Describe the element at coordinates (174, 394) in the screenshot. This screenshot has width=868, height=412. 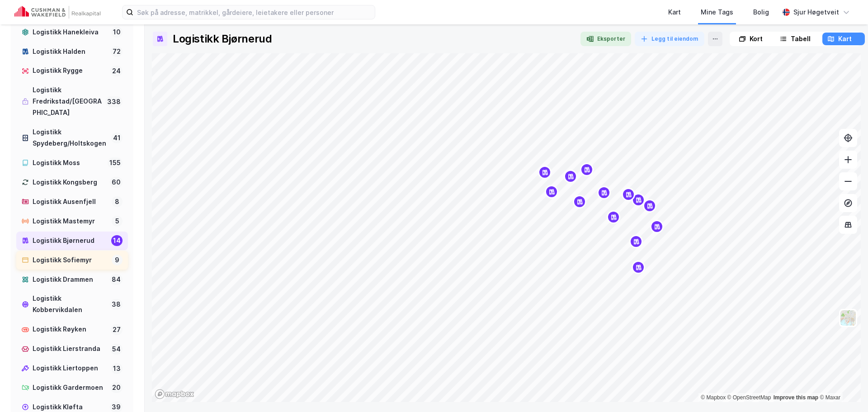
I see `a: Mapbox homepage` at that location.